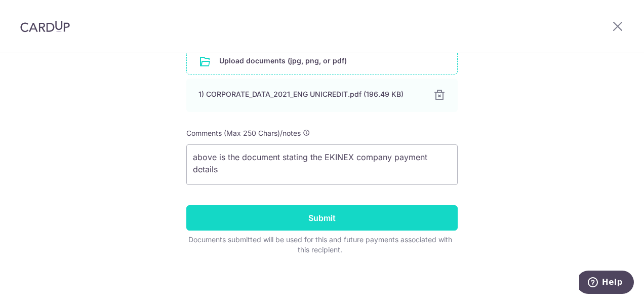 This screenshot has height=301, width=644. I want to click on span: Help, so click(33, 12).